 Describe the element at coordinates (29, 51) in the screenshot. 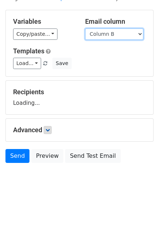

I see `a: Templates` at that location.